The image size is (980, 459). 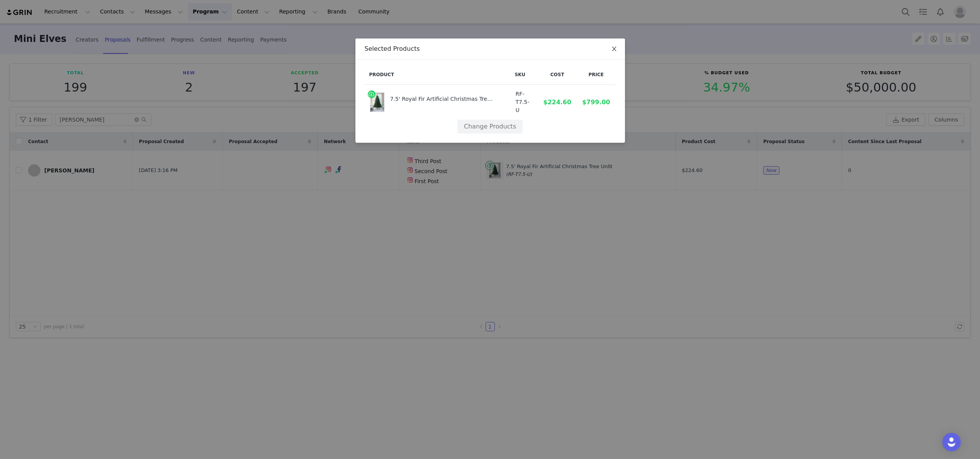 I want to click on td: RF-T7.5-U, so click(x=524, y=102).